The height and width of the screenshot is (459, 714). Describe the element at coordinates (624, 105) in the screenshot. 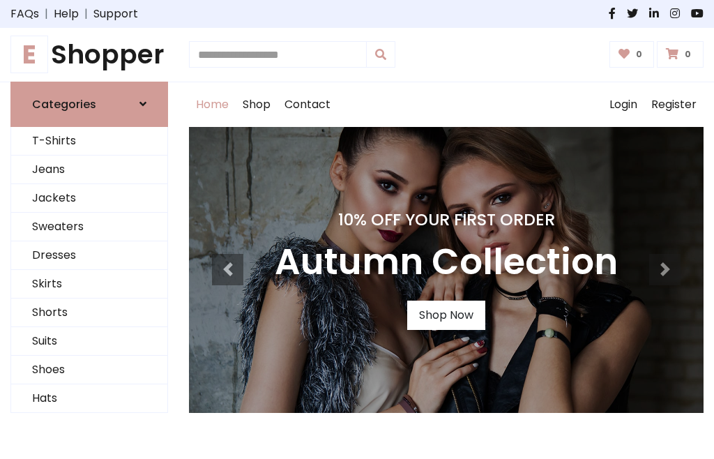

I see `a: Login` at that location.